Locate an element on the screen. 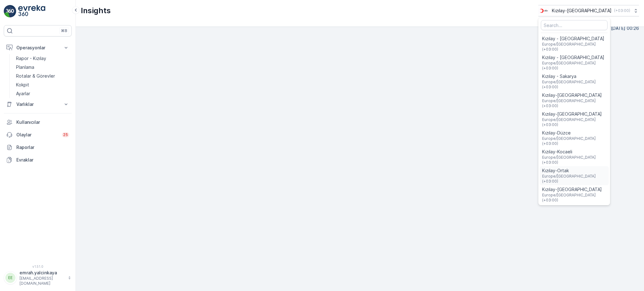  p: Olaylar is located at coordinates (37, 135).